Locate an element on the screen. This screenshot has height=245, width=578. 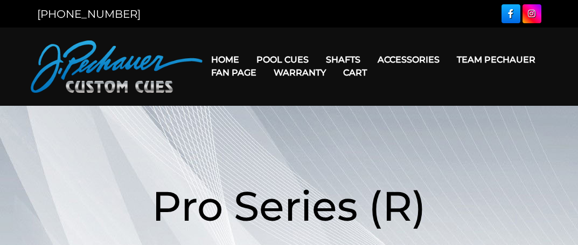
a: Shafts is located at coordinates (343, 59).